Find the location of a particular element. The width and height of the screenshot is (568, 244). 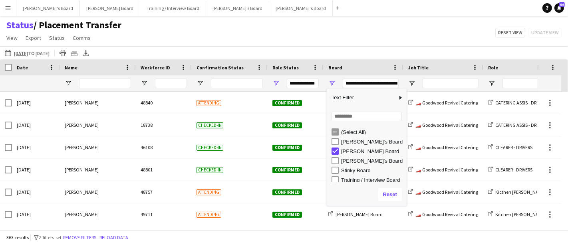

button: Reset view is located at coordinates (510, 33).